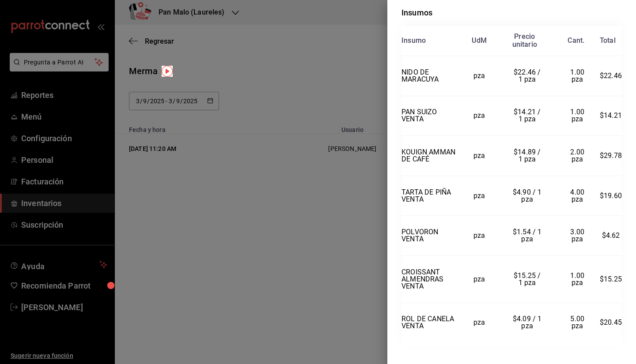 The image size is (636, 364). What do you see at coordinates (576, 41) in the screenshot?
I see `div: Cant.` at bounding box center [576, 41].